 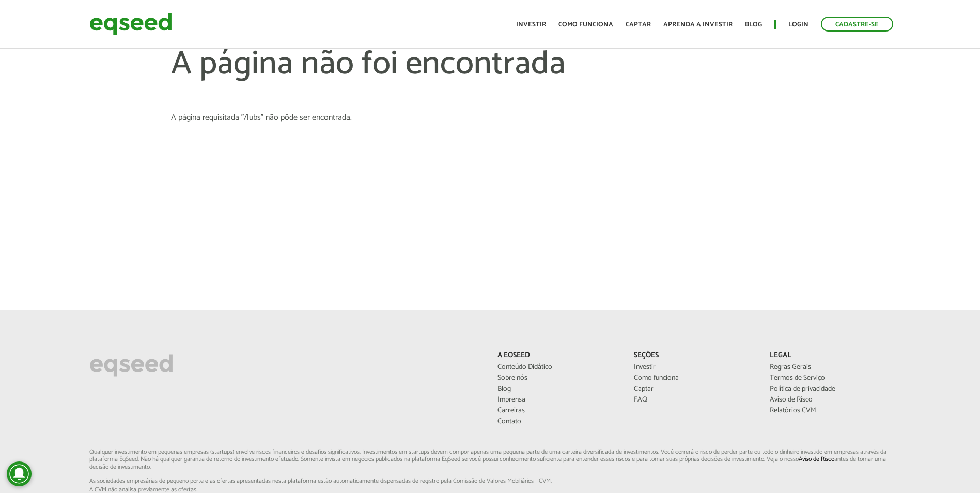 What do you see at coordinates (558, 368) in the screenshot?
I see `a: Conteúdo Didático` at bounding box center [558, 368].